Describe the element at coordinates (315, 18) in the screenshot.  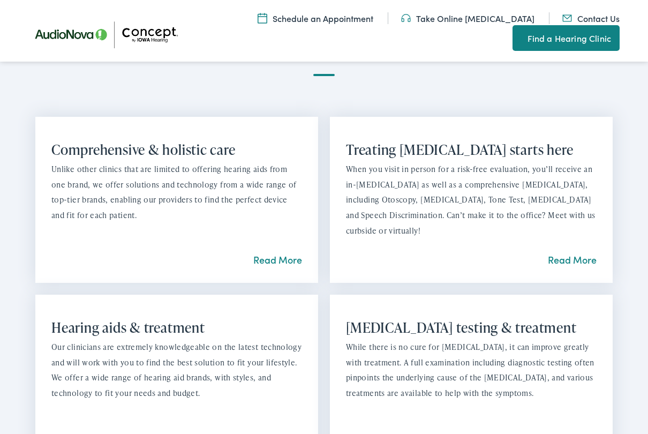
I see `a: Schedule an Appointment` at that location.